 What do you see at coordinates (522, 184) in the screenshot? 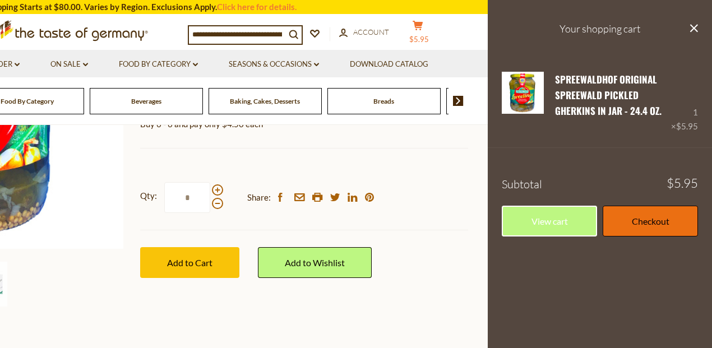
I see `span: Subtotal` at bounding box center [522, 184].